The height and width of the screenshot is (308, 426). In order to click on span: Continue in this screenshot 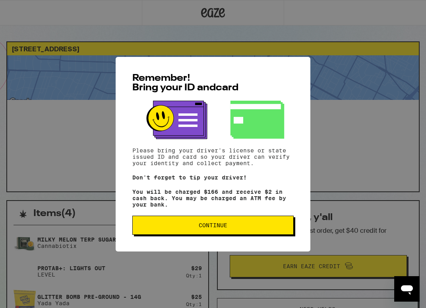, I will do `click(213, 225)`.